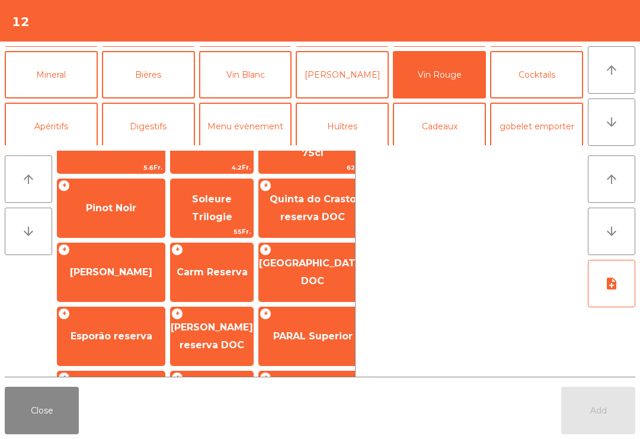 The width and height of the screenshot is (640, 439). What do you see at coordinates (148, 126) in the screenshot?
I see `button: Digestifs` at bounding box center [148, 126].